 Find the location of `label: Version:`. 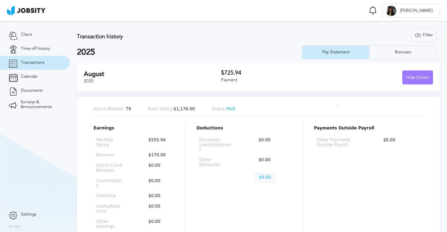

label: Version: is located at coordinates (15, 227).